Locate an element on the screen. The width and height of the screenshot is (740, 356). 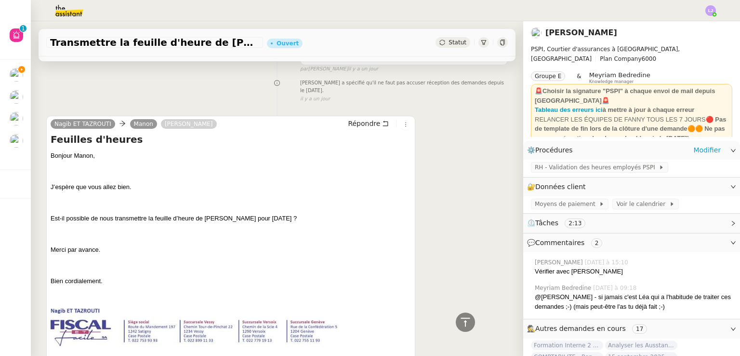
span: Autres demandes en cours is located at coordinates (581, 328).